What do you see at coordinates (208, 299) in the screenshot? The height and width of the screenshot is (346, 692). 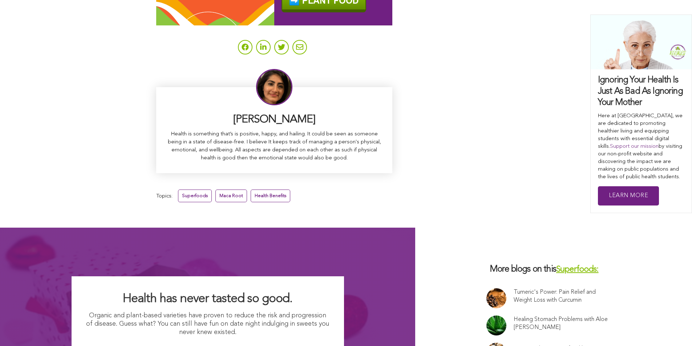 I see `h2: Health has never tasted so good.` at bounding box center [208, 299].